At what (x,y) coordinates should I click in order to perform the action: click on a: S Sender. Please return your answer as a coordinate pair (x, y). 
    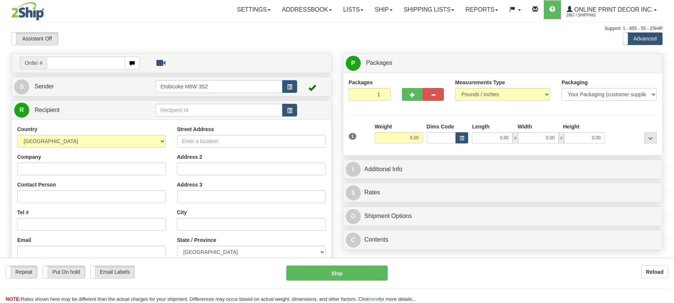
    Looking at the image, I should click on (85, 86).